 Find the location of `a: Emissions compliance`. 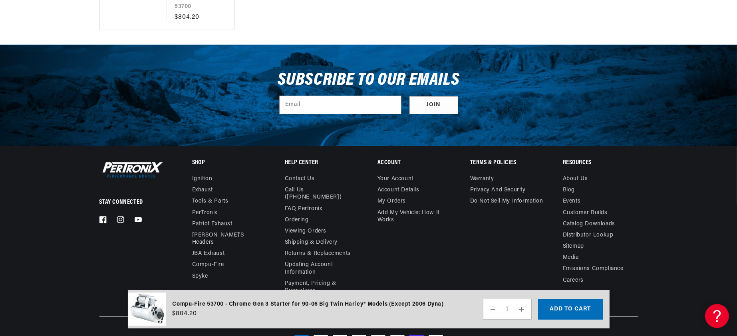

a: Emissions compliance is located at coordinates (593, 269).